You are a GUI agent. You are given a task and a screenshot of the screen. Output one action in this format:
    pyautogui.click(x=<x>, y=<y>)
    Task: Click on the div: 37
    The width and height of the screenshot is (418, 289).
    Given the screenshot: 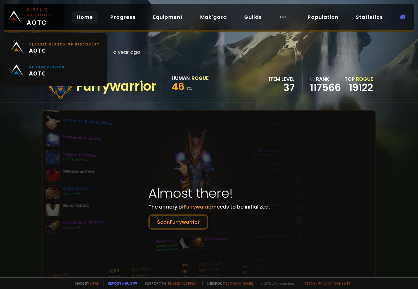 What is the action you would take?
    pyautogui.click(x=282, y=88)
    